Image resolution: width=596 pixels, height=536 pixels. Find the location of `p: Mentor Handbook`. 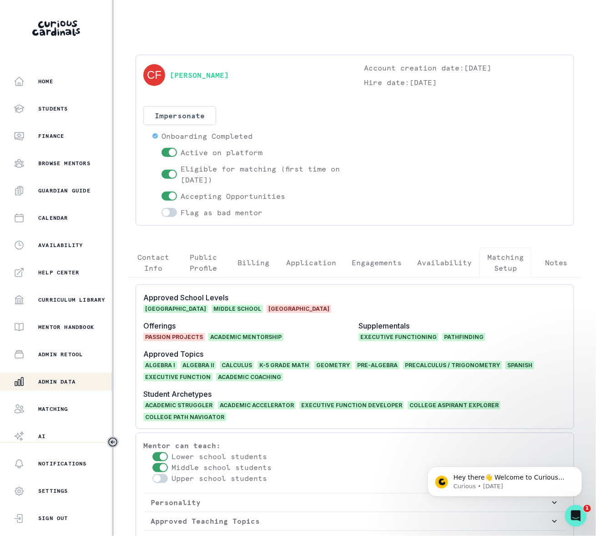

p: Mentor Handbook is located at coordinates (66, 327).